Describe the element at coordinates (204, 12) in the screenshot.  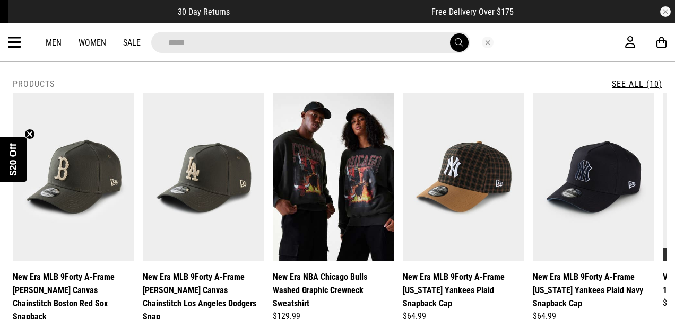
I see `span: 30 Day Returns` at that location.